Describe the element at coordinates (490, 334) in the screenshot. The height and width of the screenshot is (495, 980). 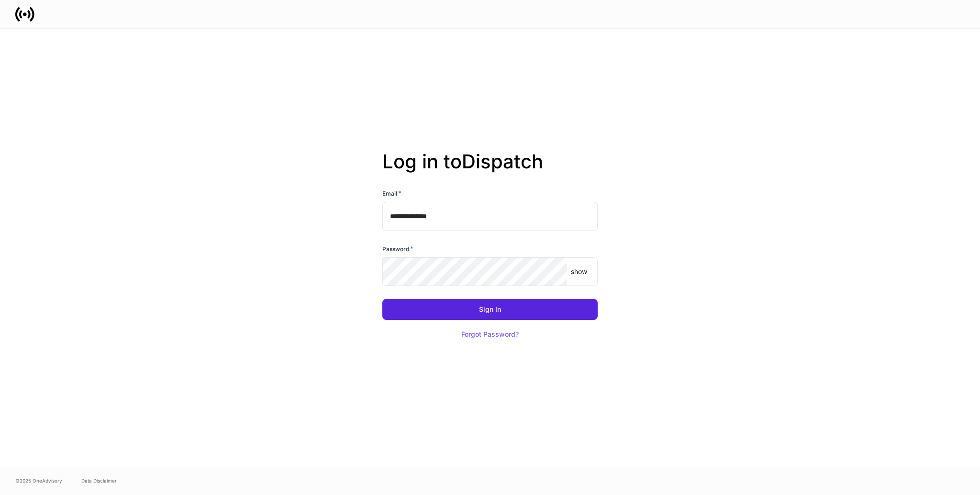
I see `div: Forgot Password?` at that location.